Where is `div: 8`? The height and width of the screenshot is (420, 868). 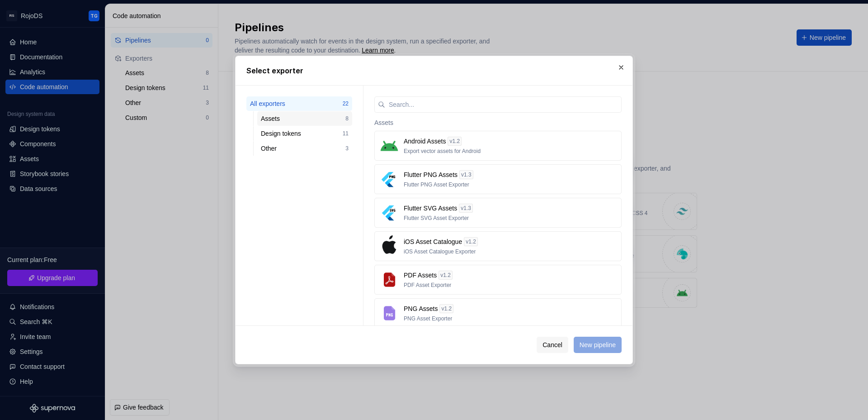 div: 8 is located at coordinates (347, 119).